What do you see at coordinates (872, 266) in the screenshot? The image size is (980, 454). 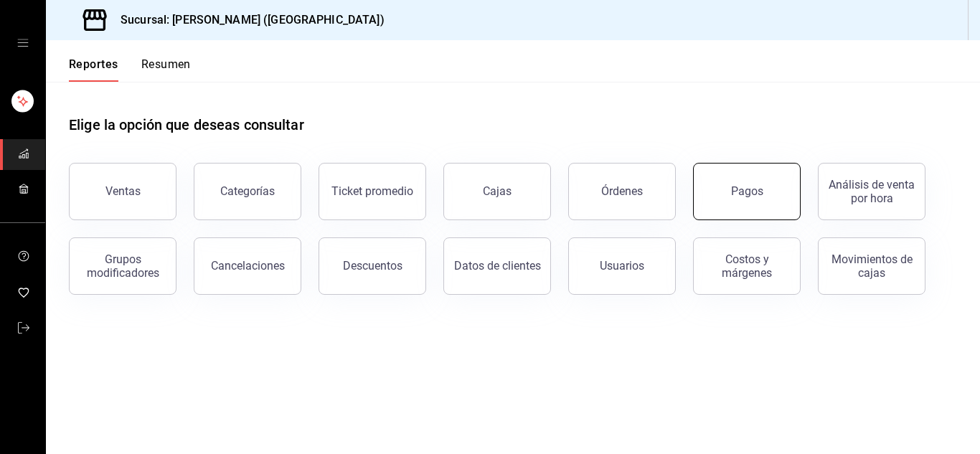 I see `div: Movimientos de cajas` at bounding box center [872, 266].